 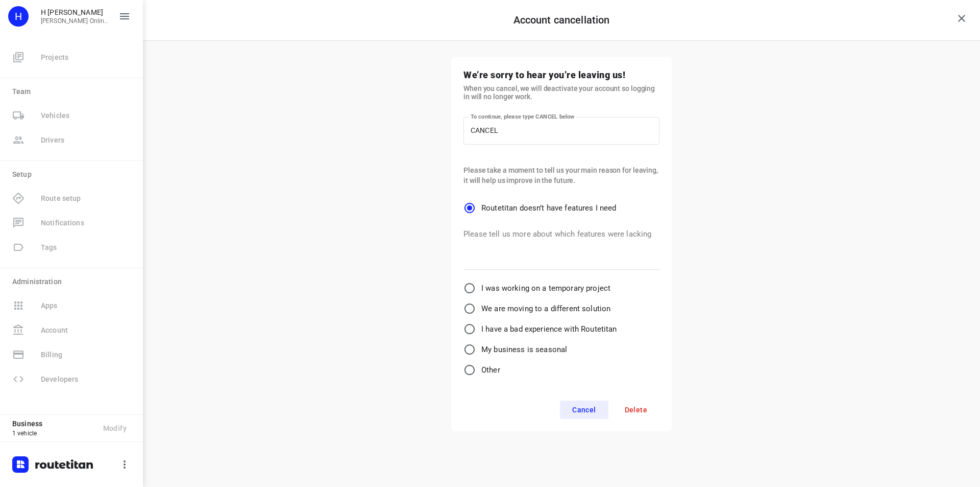 I want to click on span: Delete, so click(x=636, y=410).